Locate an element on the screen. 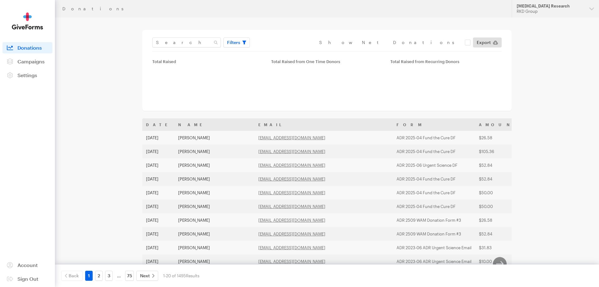 Image resolution: width=599 pixels, height=287 pixels. span: Account is located at coordinates (27, 264).